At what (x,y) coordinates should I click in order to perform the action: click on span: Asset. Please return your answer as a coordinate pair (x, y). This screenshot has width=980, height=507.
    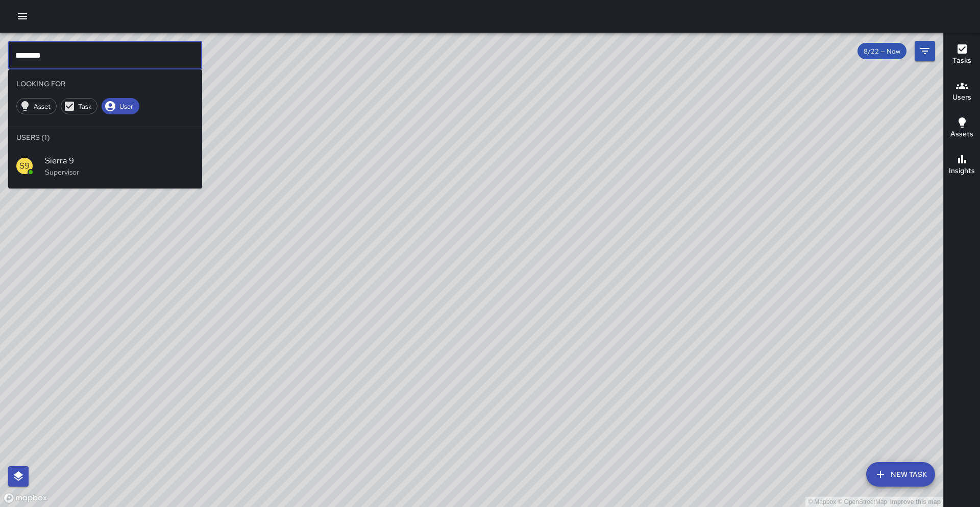
    Looking at the image, I should click on (41, 106).